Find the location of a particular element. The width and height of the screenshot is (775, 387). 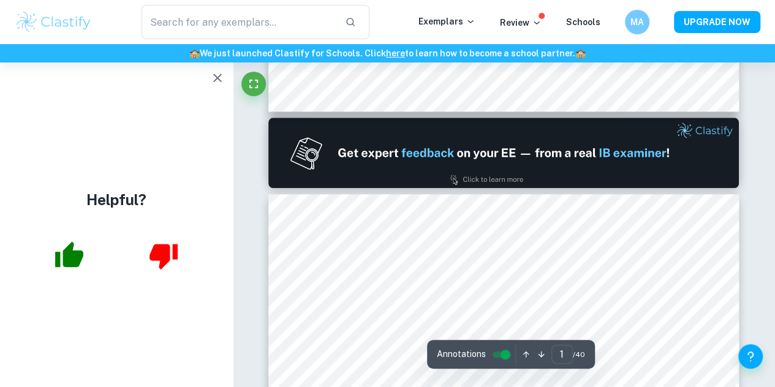

a: Ad is located at coordinates (503, 153).